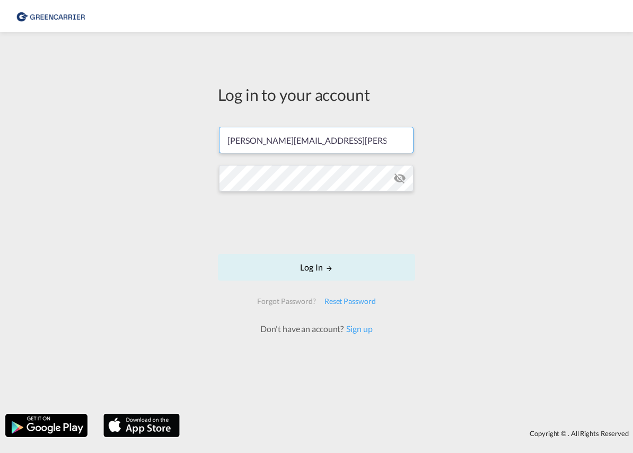  I want to click on div: Forgot Password?, so click(286, 301).